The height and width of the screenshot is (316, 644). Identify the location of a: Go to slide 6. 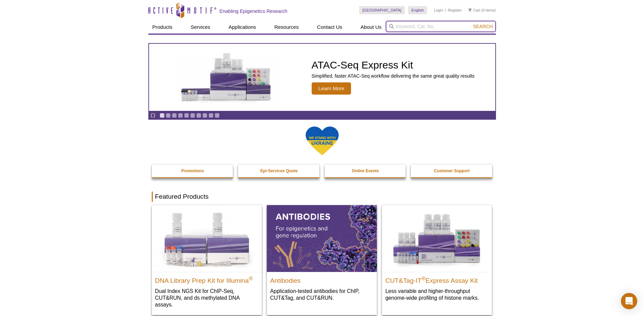
(193, 115).